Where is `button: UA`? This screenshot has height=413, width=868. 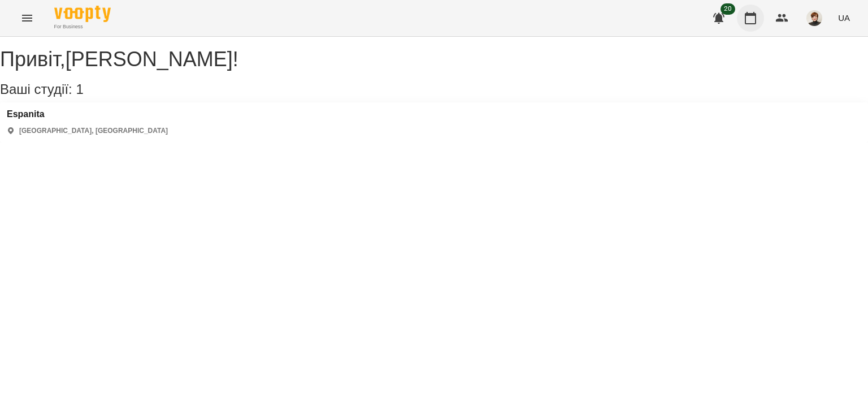 button: UA is located at coordinates (844, 18).